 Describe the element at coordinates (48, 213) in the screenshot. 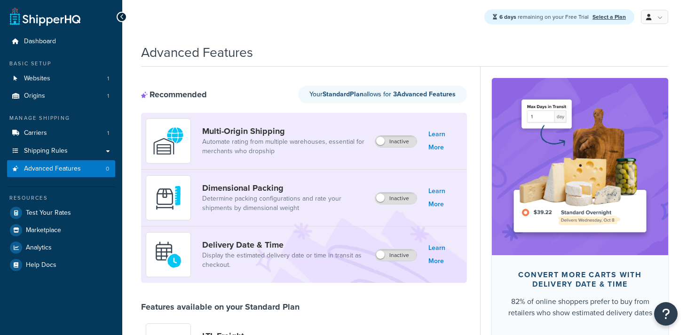

I see `span: Test Your Rates` at that location.